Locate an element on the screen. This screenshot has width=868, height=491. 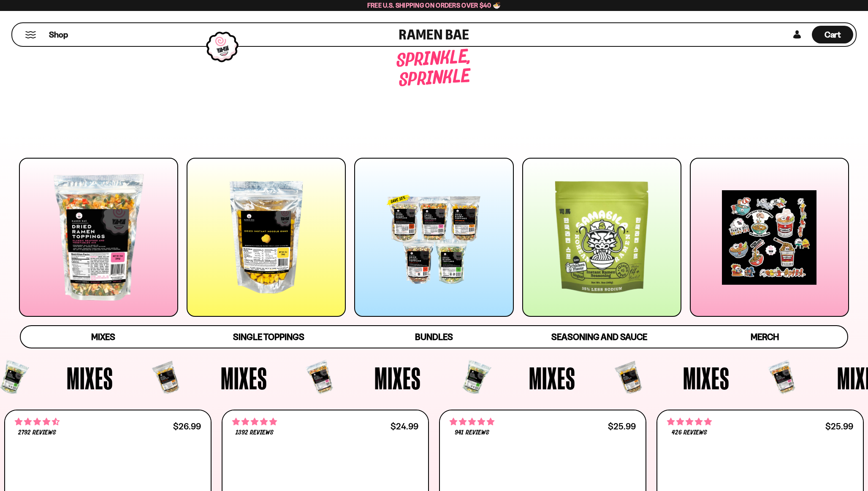
span: Seasoning and Sauce is located at coordinates (599, 336).